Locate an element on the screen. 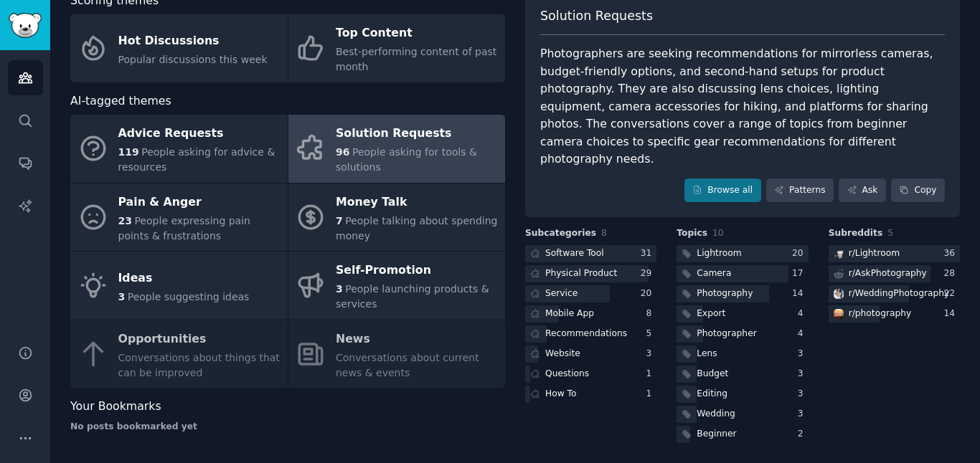 This screenshot has height=463, width=980. div: Questions is located at coordinates (566, 374).